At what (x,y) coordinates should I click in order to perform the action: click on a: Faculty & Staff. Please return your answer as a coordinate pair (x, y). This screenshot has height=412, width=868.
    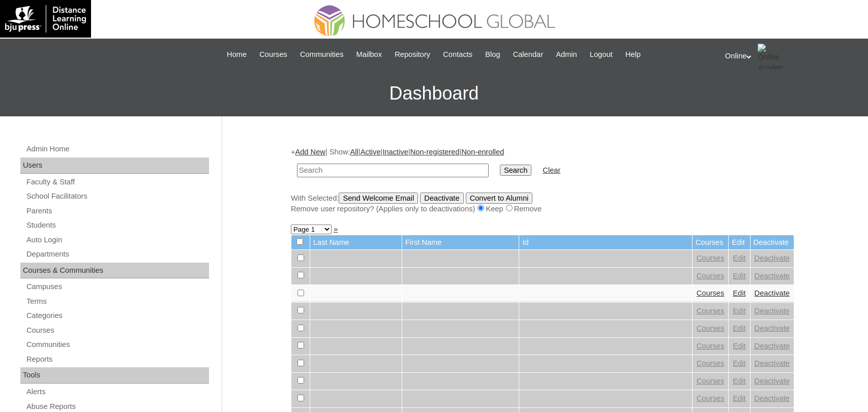
    Looking at the image, I should click on (117, 182).